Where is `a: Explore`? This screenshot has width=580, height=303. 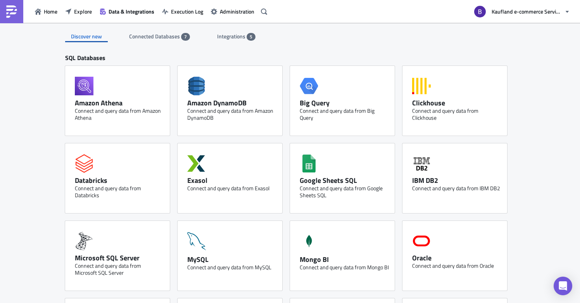
a: Explore is located at coordinates (78, 11).